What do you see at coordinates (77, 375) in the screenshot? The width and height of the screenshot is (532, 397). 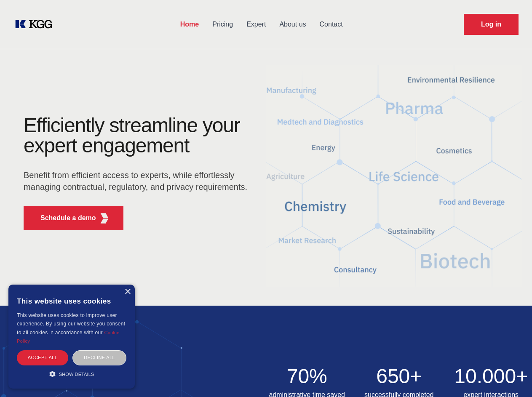 I see `span: Show details` at bounding box center [77, 375].